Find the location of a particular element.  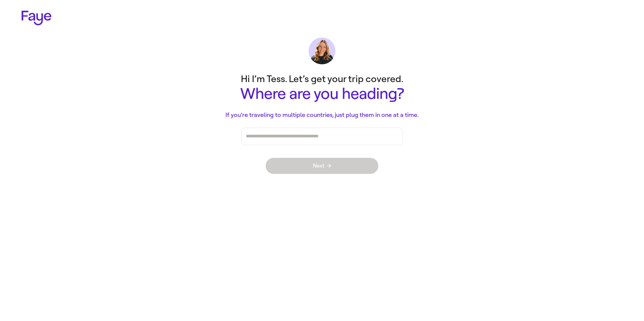

p: Hi I’m Tess. Let’s get your trip covered. is located at coordinates (322, 79).